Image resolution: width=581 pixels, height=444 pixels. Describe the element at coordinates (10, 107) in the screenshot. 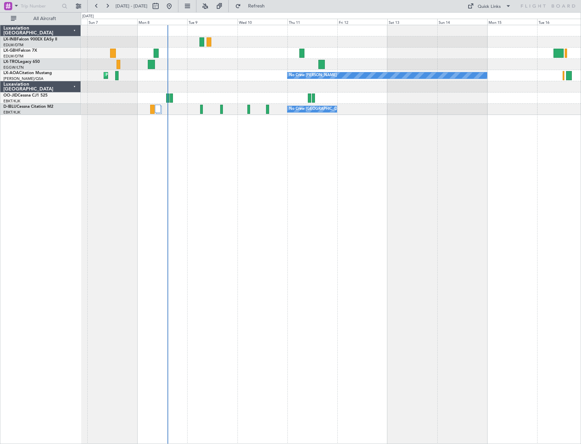

I see `span: D-IBLU` at that location.